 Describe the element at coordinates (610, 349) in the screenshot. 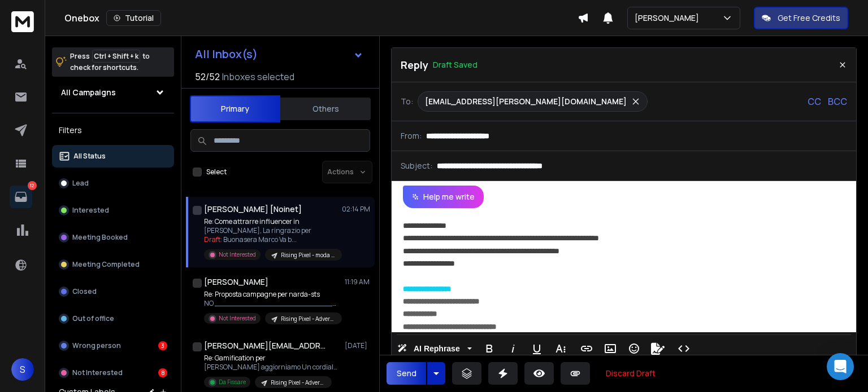

I see `button: Insert Image (Ctrl+P)` at that location.